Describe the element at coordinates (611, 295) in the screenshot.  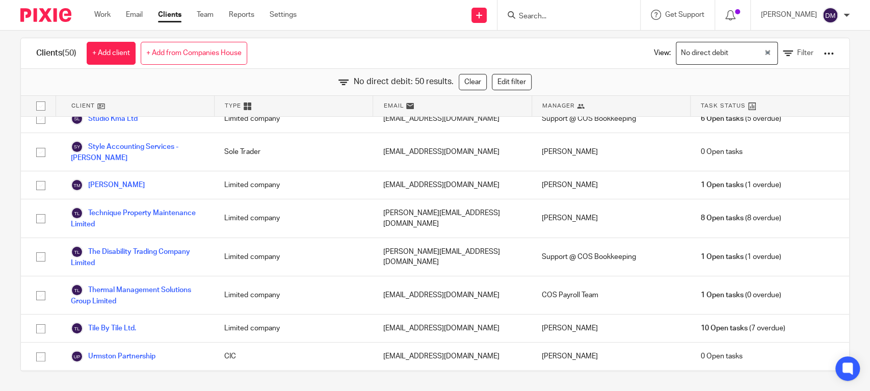
I see `div: COS Payroll Team` at that location.